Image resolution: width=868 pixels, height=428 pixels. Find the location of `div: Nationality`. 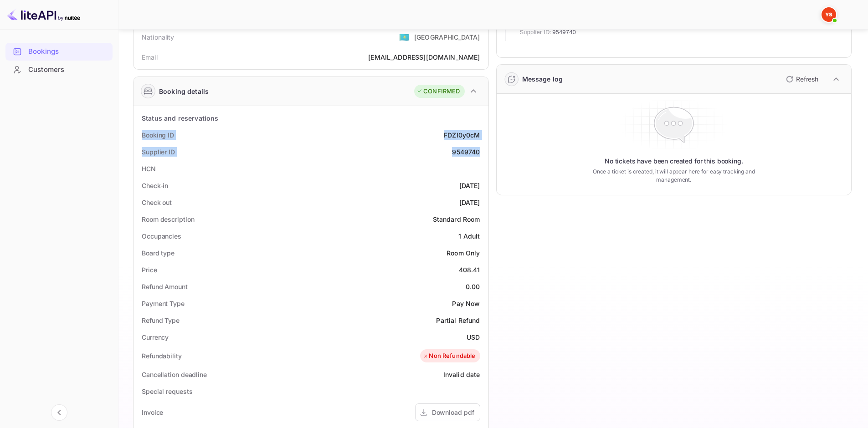

div: Nationality is located at coordinates (158, 37).